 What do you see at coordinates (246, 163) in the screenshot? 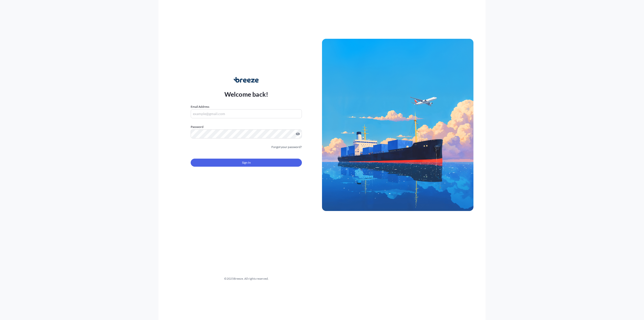
I see `span: Sign In` at bounding box center [246, 163].